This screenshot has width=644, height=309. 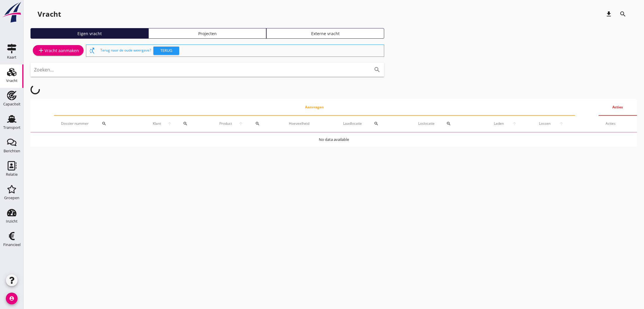 What do you see at coordinates (499, 124) in the screenshot?
I see `span: Laden` at bounding box center [499, 124].